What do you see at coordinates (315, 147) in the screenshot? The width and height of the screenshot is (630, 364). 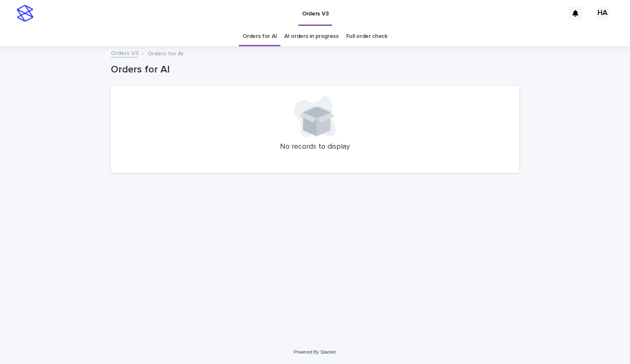 I see `p: No records to display` at bounding box center [315, 147].